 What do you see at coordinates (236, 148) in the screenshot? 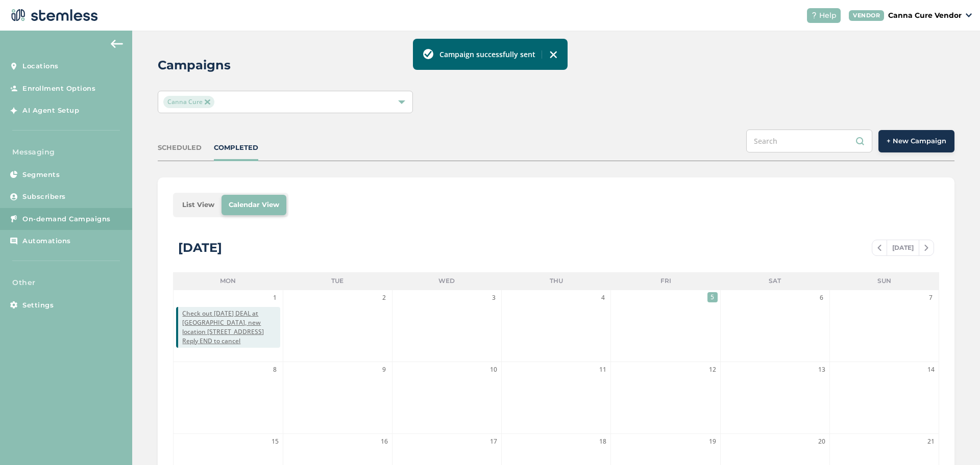
I see `div: COMPLETED` at bounding box center [236, 148].